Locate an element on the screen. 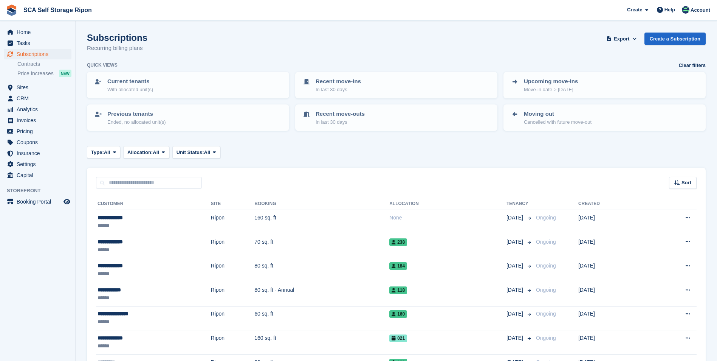 This screenshot has width=717, height=361. button: Allocation: All is located at coordinates (146, 152).